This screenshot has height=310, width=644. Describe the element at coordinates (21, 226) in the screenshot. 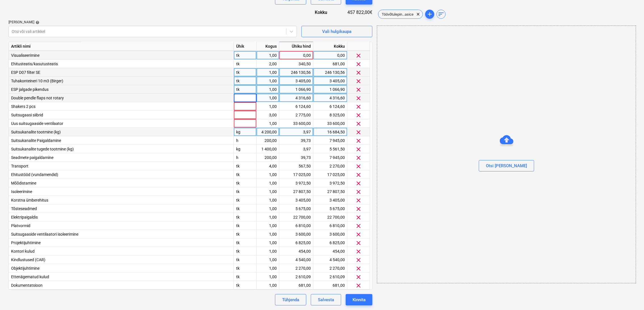

I see `span: Platvormid` at that location.